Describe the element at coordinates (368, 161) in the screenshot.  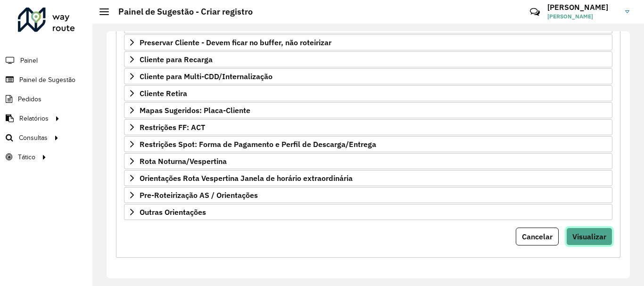
I see `a: Rota Noturna/Vespertina` at that location.